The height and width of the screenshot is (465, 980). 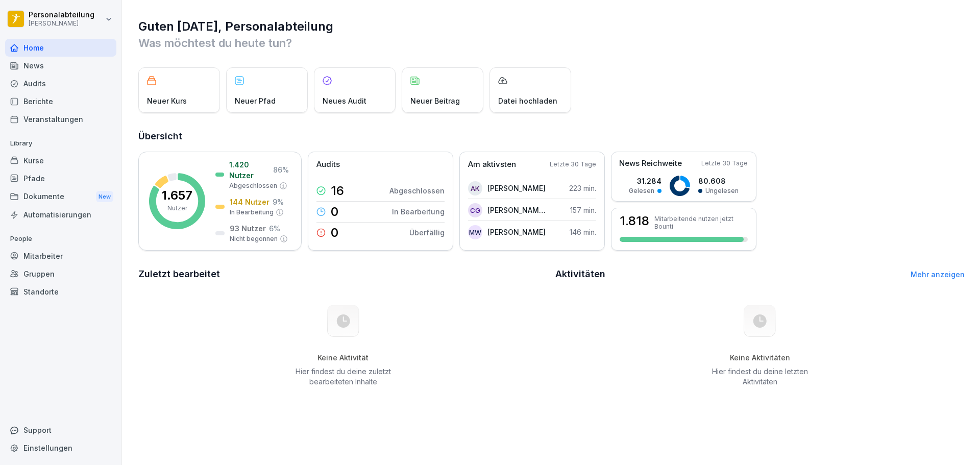 What do you see at coordinates (61, 256) in the screenshot?
I see `div: Mitarbeiter` at bounding box center [61, 256].